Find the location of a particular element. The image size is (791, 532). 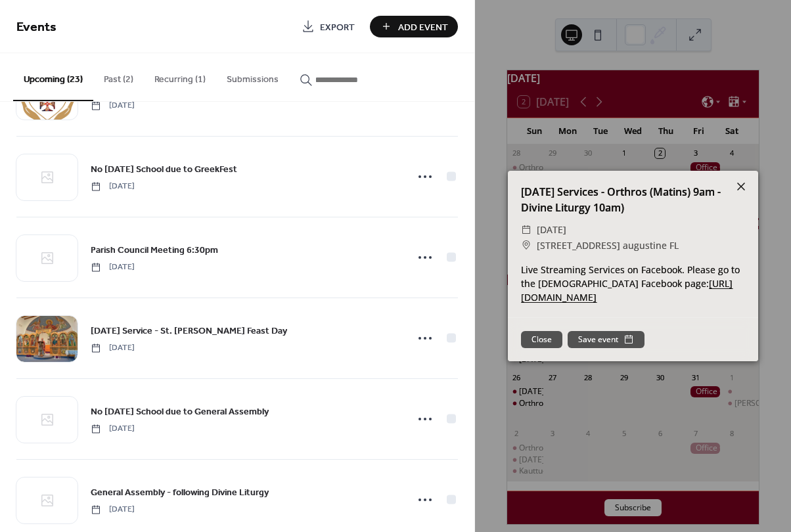

button: Close is located at coordinates (541, 339).